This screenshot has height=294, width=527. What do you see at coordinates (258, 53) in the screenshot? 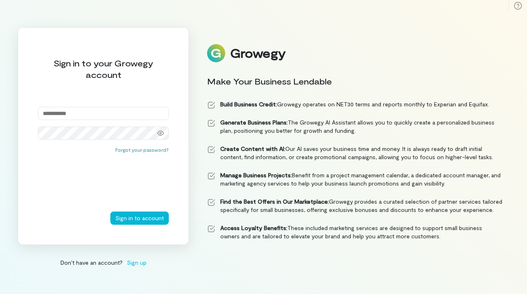
I see `div: Growegy` at bounding box center [258, 53].